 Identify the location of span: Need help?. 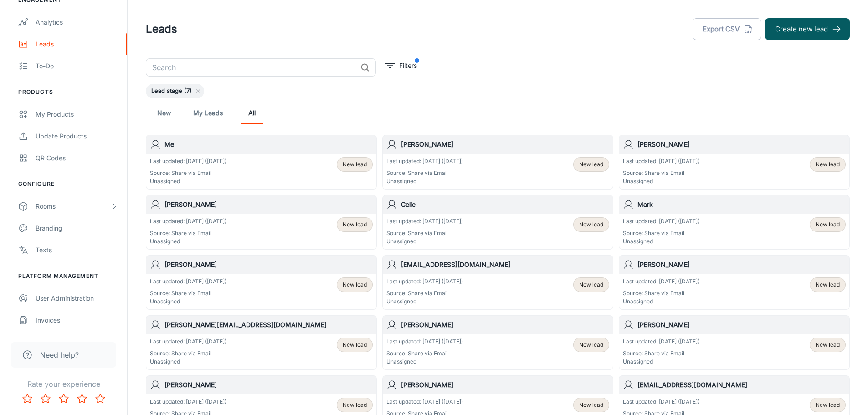
(59, 355).